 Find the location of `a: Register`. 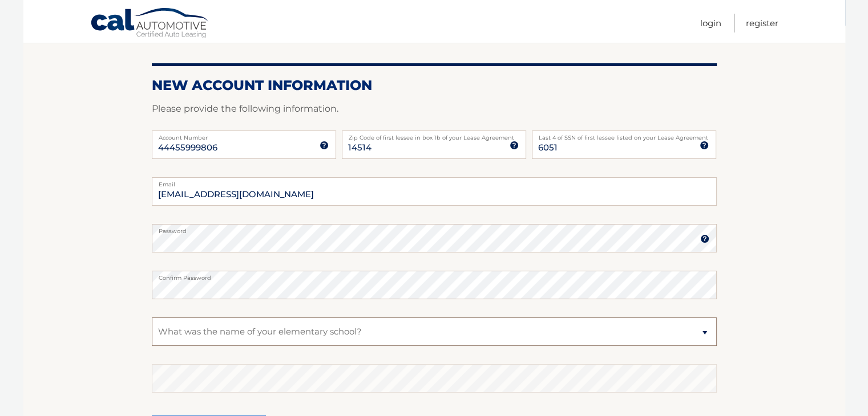

a: Register is located at coordinates (762, 23).